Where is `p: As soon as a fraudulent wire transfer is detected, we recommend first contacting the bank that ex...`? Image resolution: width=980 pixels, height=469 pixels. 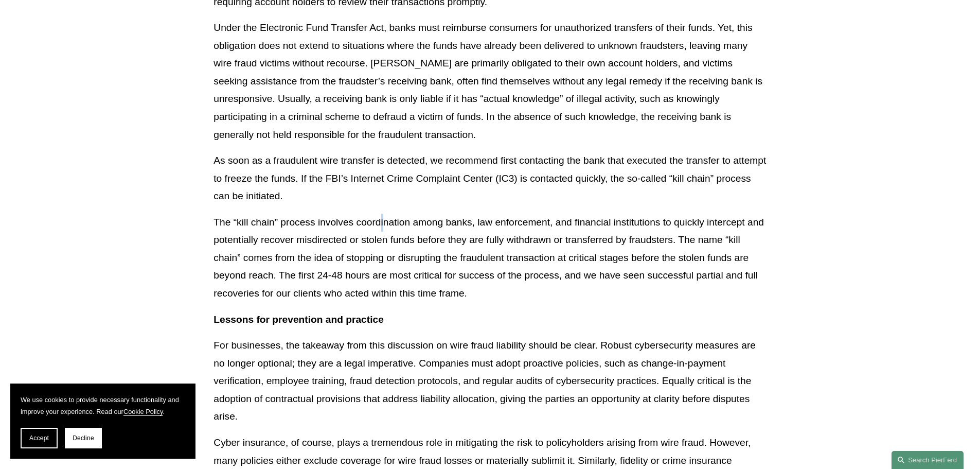
p: As soon as a fraudulent wire transfer is detected, we recommend first contacting the bank that ex... is located at coordinates (490, 179).